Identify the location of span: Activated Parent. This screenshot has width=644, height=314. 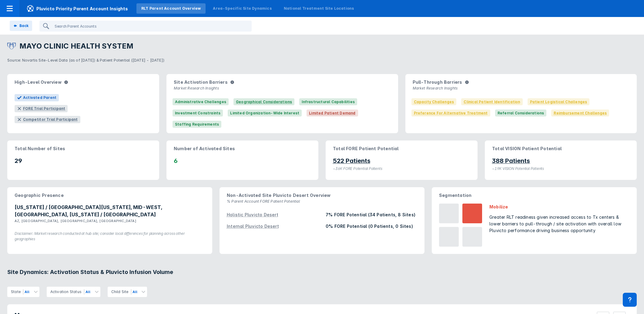
(39, 97).